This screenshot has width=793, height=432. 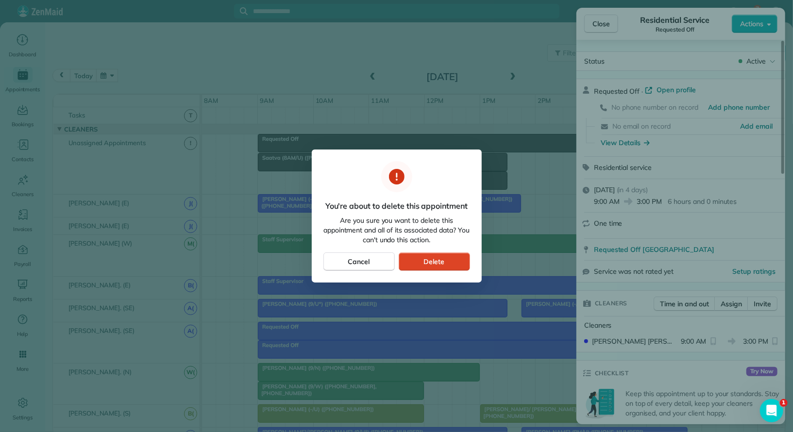 I want to click on button: Cancel, so click(x=359, y=262).